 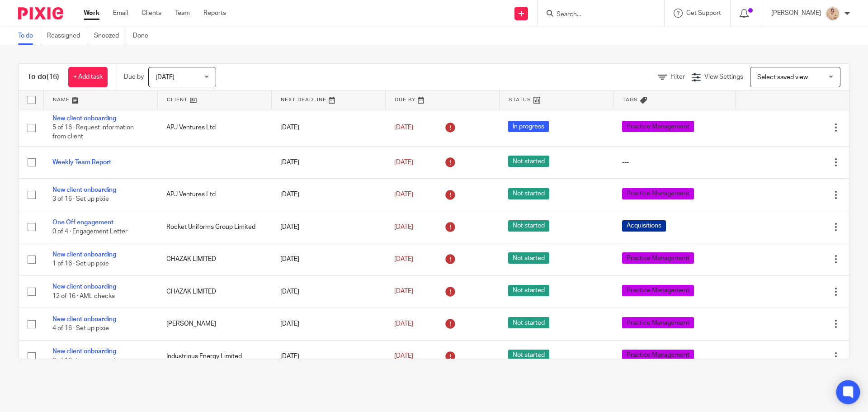 What do you see at coordinates (152, 13) in the screenshot?
I see `a: Clients` at bounding box center [152, 13].